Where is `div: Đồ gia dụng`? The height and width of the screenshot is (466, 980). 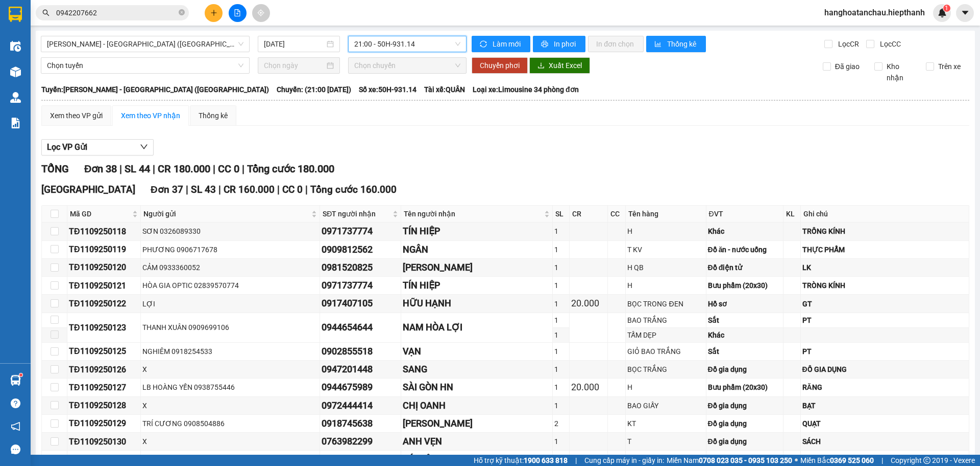 div: Đồ gia dụng is located at coordinates (745, 369).